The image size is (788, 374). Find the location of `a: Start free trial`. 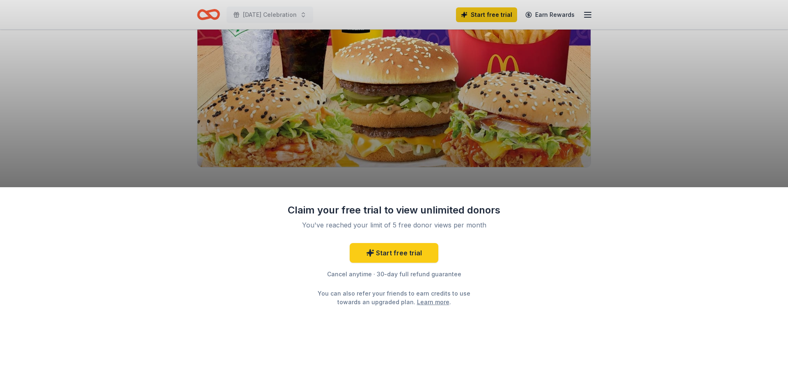

a: Start free trial is located at coordinates (394, 253).